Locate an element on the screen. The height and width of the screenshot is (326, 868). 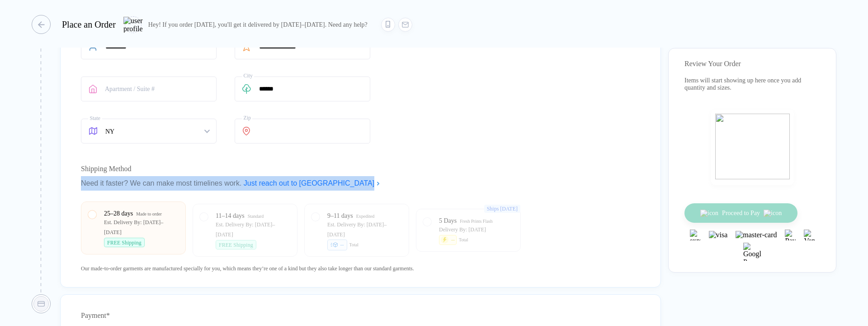
img: user profile is located at coordinates (133, 24).